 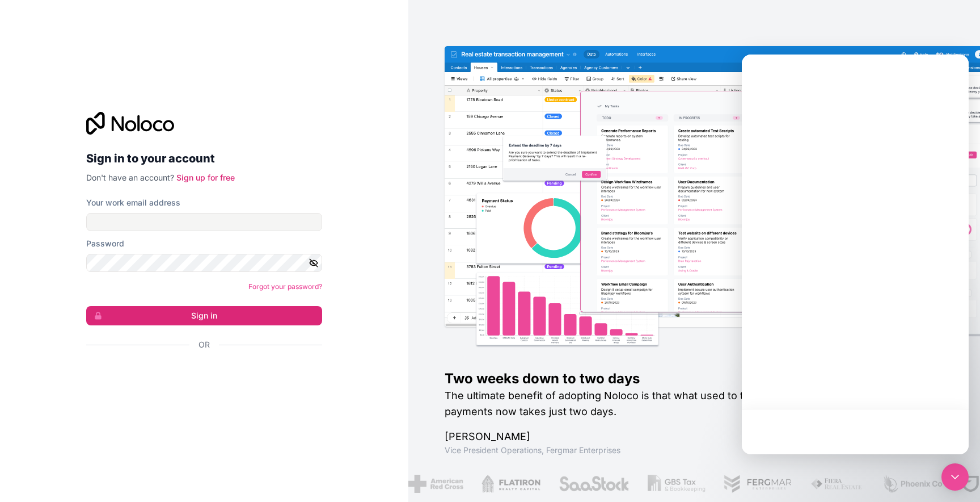 What do you see at coordinates (677, 484) in the screenshot?
I see `img: /assets/gbstax-C-GtDUiK.png` at bounding box center [677, 484].